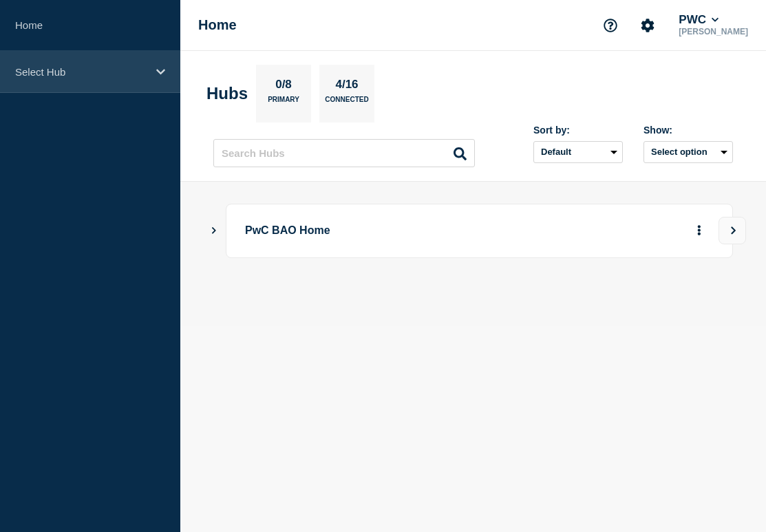  Describe the element at coordinates (227, 94) in the screenshot. I see `h2: Hubs` at that location.